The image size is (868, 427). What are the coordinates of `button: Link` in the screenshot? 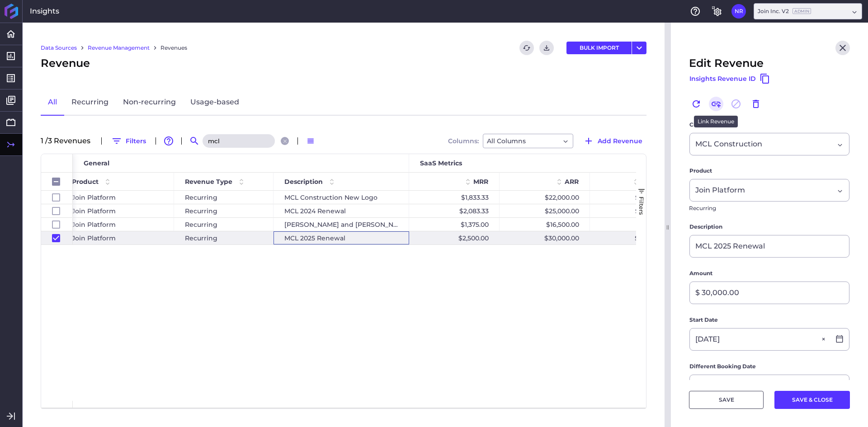 It's located at (716, 104).